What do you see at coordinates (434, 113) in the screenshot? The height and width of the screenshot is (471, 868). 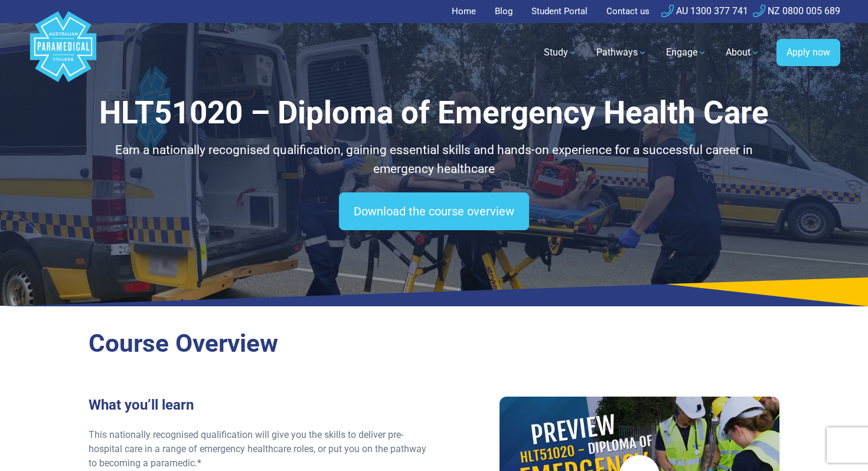 I see `h1: HLT51020 – Diploma of Emergency Health Care` at bounding box center [434, 113].